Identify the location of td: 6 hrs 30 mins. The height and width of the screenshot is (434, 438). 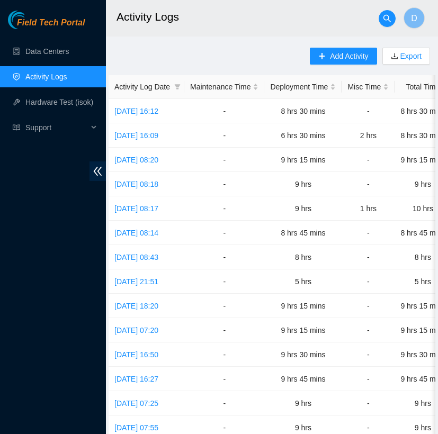
(303, 135).